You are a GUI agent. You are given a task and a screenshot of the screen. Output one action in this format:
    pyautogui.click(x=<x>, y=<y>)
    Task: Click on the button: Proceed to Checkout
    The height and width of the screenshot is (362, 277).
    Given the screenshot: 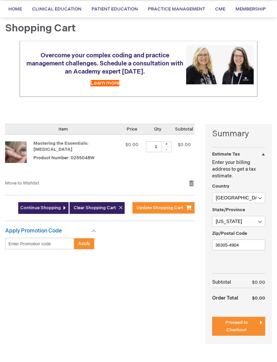 What is the action you would take?
    pyautogui.click(x=239, y=327)
    